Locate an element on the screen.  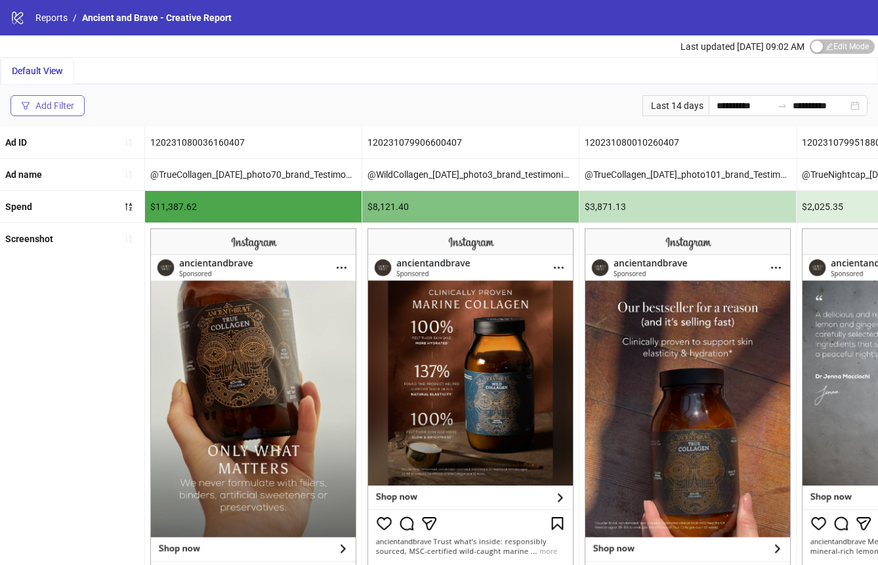
div: $11,387.62 is located at coordinates (253, 207).